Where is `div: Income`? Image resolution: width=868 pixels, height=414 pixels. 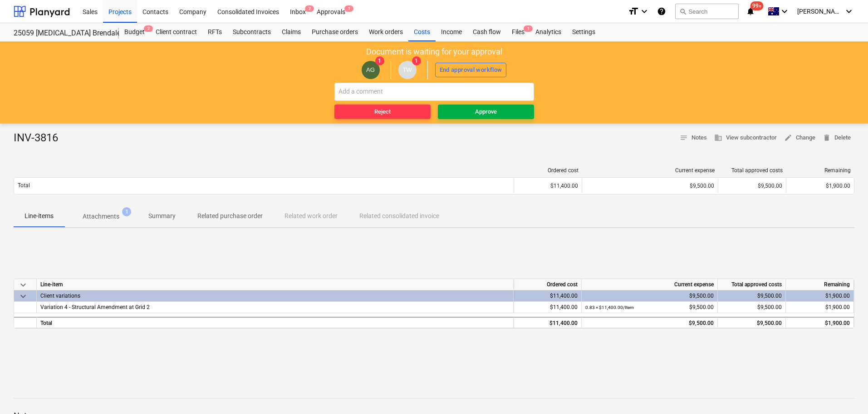 div: Income is located at coordinates (452, 32).